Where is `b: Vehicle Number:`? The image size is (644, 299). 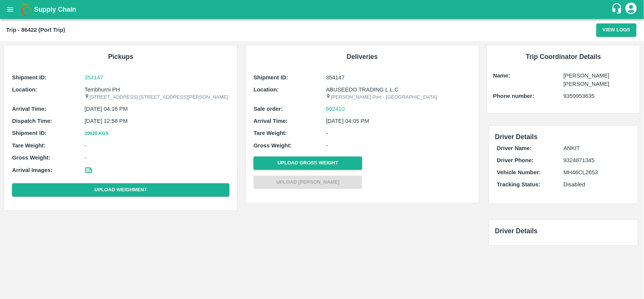
b: Vehicle Number: is located at coordinates (519, 173).